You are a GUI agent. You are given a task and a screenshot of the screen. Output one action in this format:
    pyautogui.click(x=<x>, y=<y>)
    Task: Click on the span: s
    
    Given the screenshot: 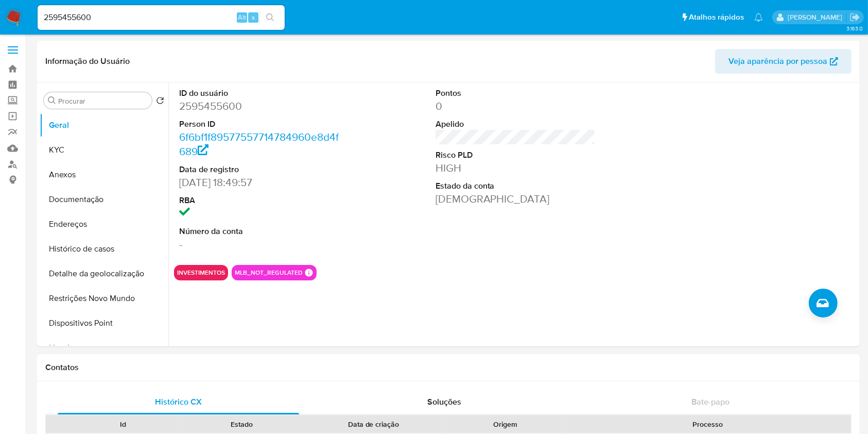 What is the action you would take?
    pyautogui.click(x=254, y=17)
    